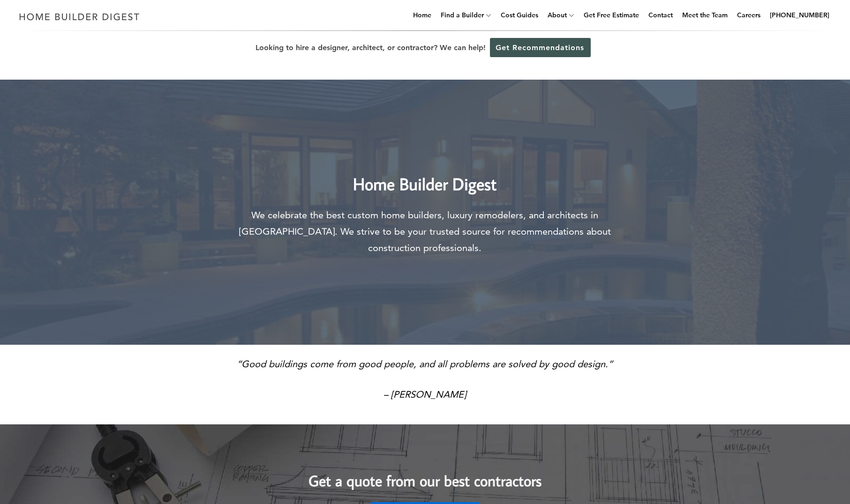 This screenshot has width=850, height=504. Describe the element at coordinates (80, 17) in the screenshot. I see `img: Home Builder Digest` at that location.